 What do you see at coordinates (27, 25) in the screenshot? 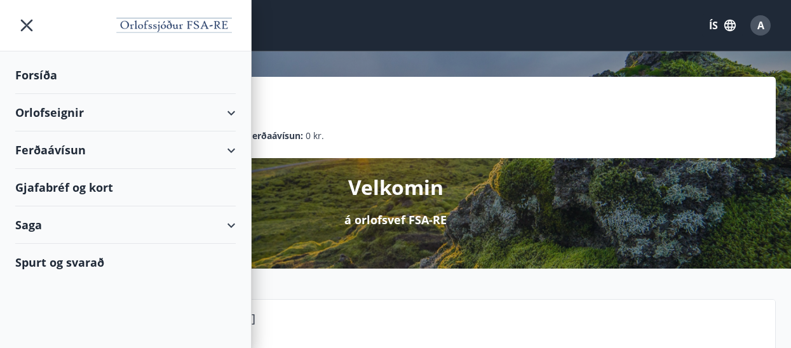
I see `button: menu` at bounding box center [27, 25].